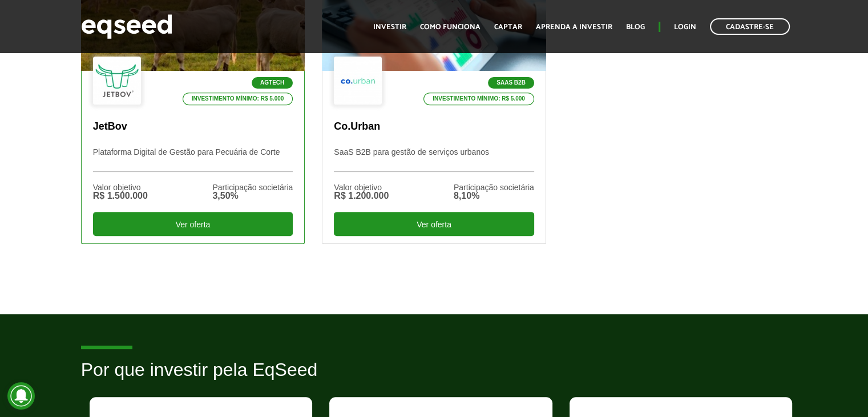 This screenshot has height=417, width=868. Describe the element at coordinates (750, 26) in the screenshot. I see `a: Cadastre-se` at that location.